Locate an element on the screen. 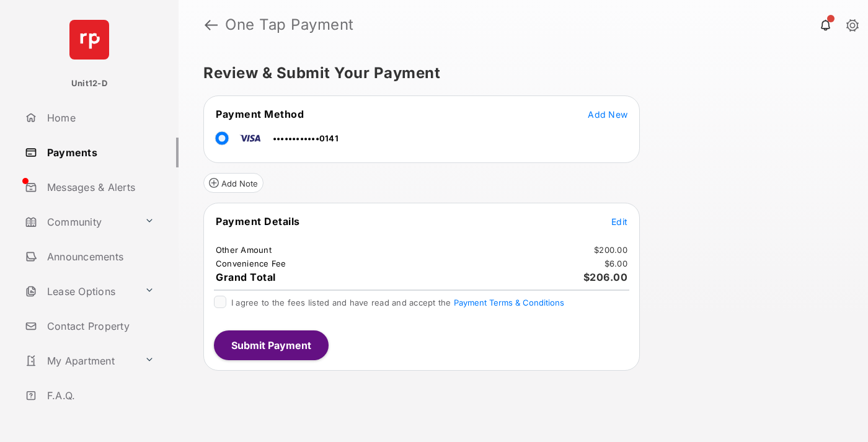 Image resolution: width=868 pixels, height=442 pixels. td: $200.00 is located at coordinates (611, 250).